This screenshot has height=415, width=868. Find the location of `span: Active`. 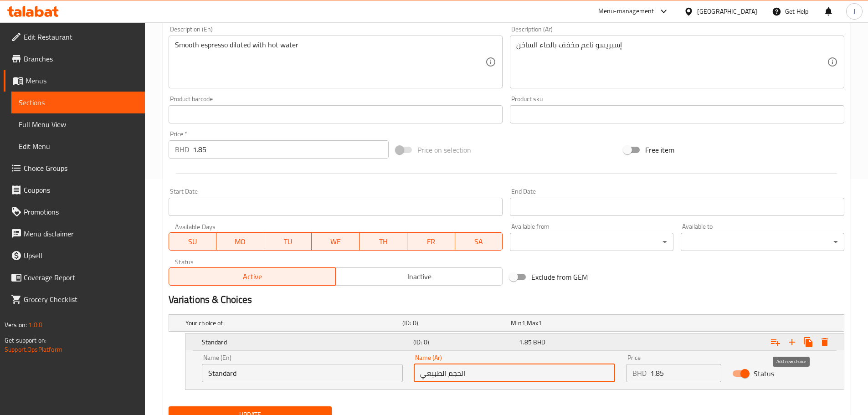

span: Active is located at coordinates (252, 277).